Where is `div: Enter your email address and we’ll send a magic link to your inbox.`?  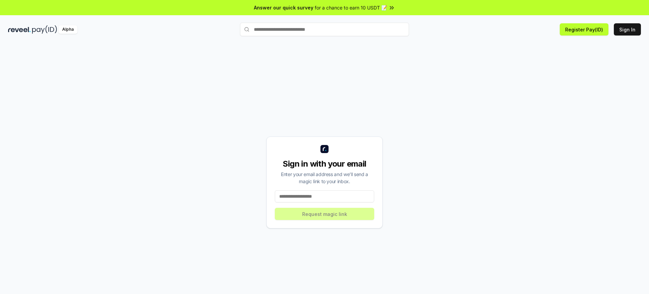 div: Enter your email address and we’ll send a magic link to your inbox. is located at coordinates (324, 178).